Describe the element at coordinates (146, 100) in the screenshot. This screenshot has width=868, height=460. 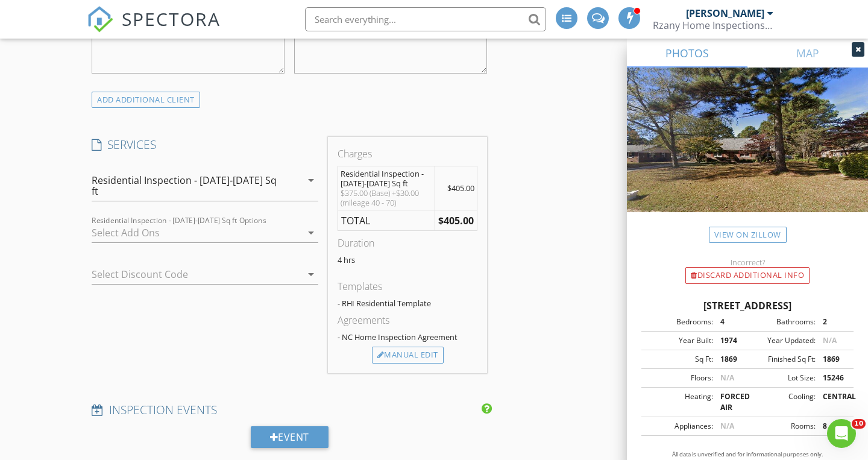
I see `div: ADD ADDITIONAL client` at that location.